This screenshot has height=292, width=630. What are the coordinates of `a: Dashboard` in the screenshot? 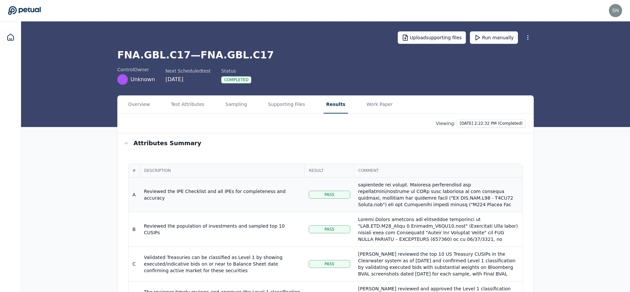 It's located at (11, 37).